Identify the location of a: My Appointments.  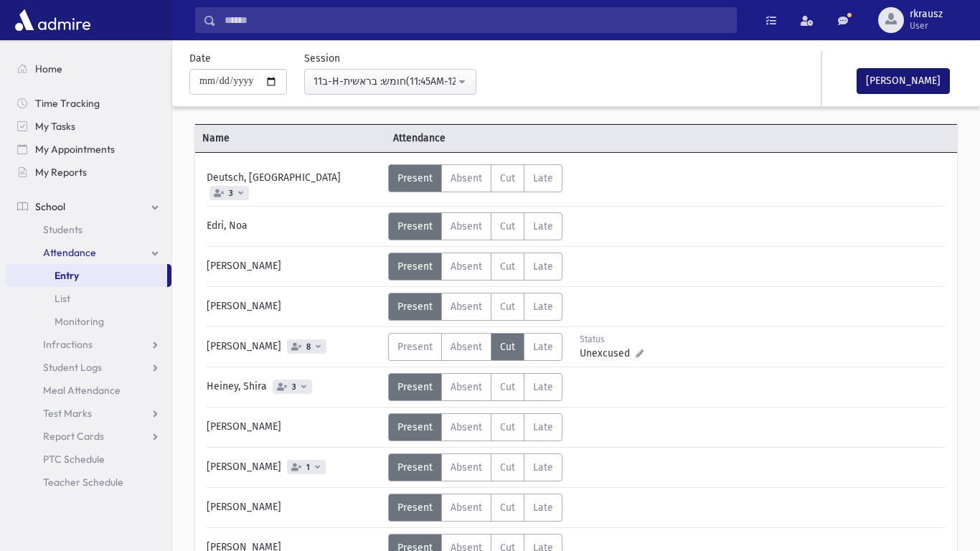
(88, 149).